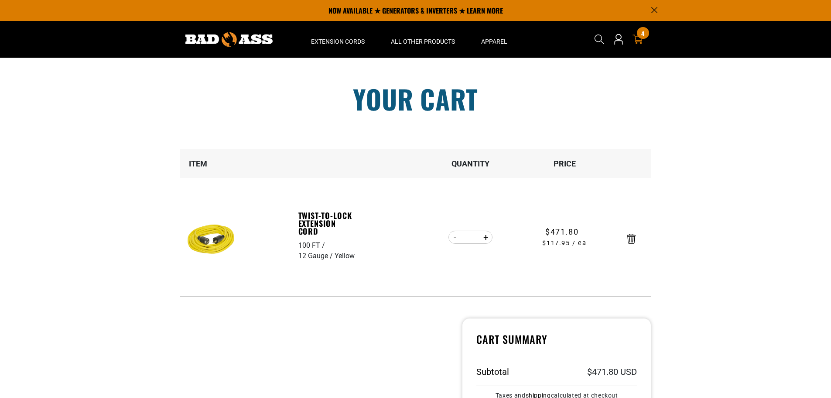 Image resolution: width=831 pixels, height=398 pixels. What do you see at coordinates (338, 39) in the screenshot?
I see `summary: Extension Cords` at bounding box center [338, 39].